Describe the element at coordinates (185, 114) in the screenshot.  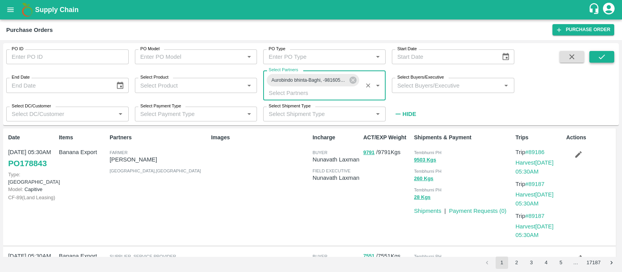
I see `input: Select Payment Type` at that location.